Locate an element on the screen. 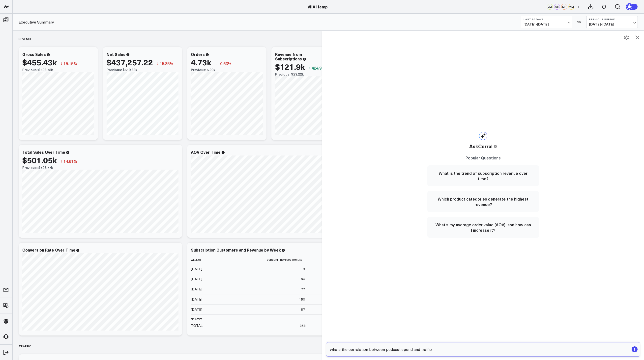 This screenshot has width=644, height=360. div: Previous: $519.62k is located at coordinates (142, 70).